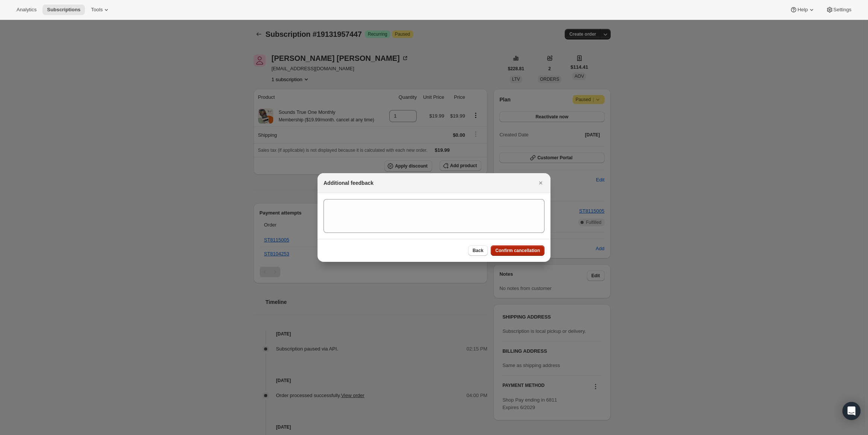 This screenshot has height=435, width=868. I want to click on span: Analytics, so click(26, 10).